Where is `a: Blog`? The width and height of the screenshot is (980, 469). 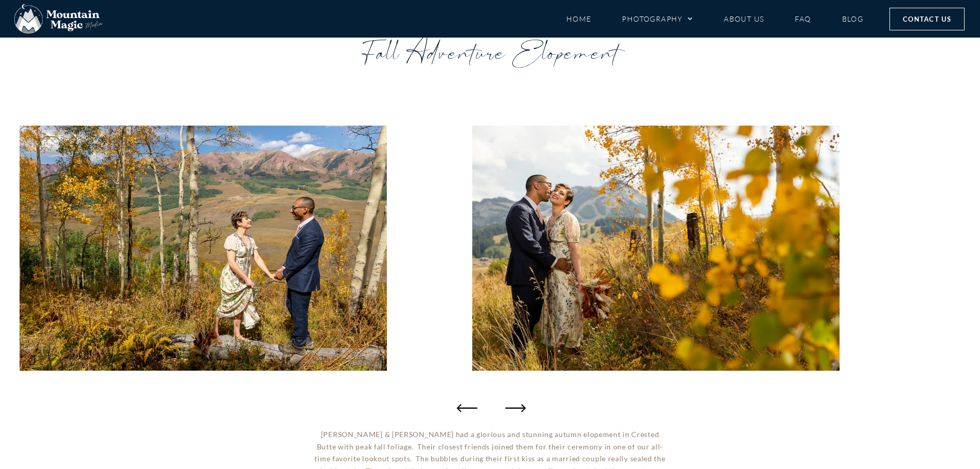
a: Blog is located at coordinates (852, 19).